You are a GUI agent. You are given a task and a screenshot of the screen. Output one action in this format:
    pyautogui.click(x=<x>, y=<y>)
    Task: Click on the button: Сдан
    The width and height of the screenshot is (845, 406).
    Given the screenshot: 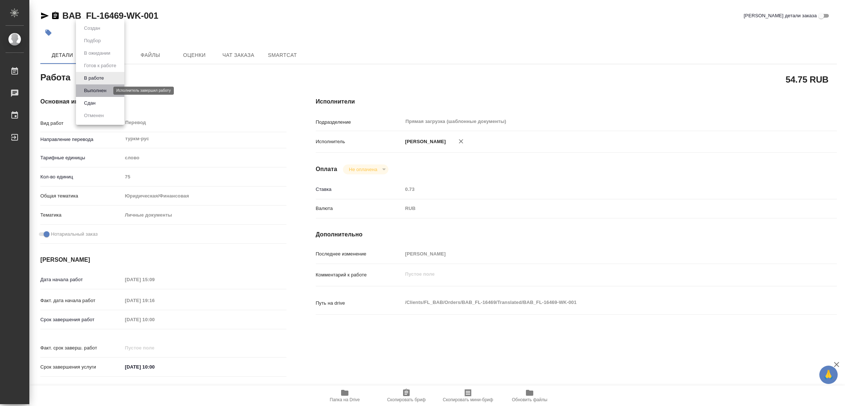 What is the action you would take?
    pyautogui.click(x=90, y=103)
    